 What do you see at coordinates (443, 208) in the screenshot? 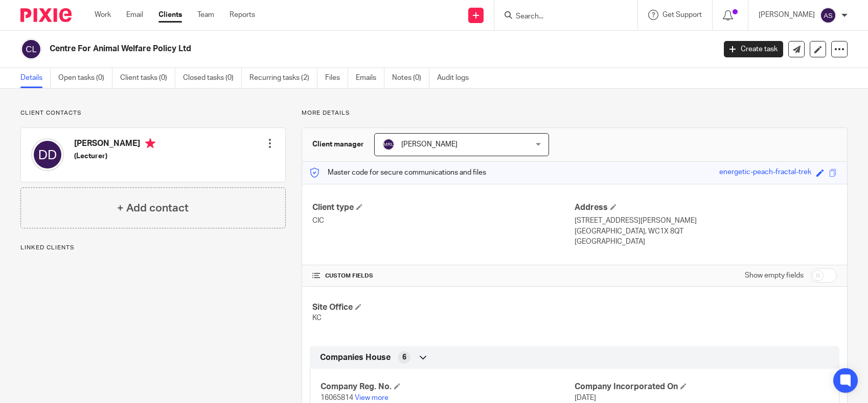
I see `h4: Client type` at bounding box center [443, 208].